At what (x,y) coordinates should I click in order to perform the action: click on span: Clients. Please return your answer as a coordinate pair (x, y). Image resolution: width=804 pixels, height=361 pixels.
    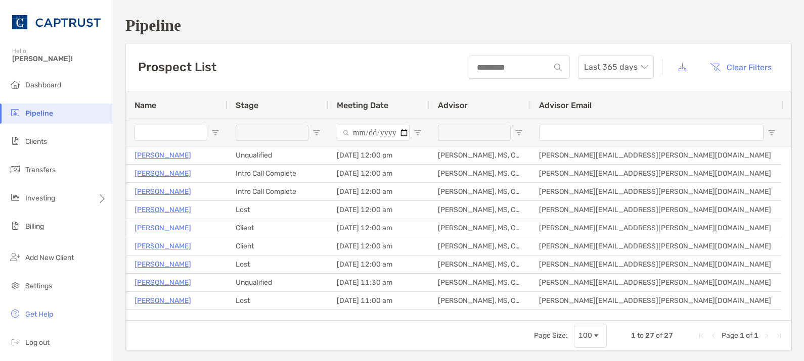
    Looking at the image, I should click on (36, 142).